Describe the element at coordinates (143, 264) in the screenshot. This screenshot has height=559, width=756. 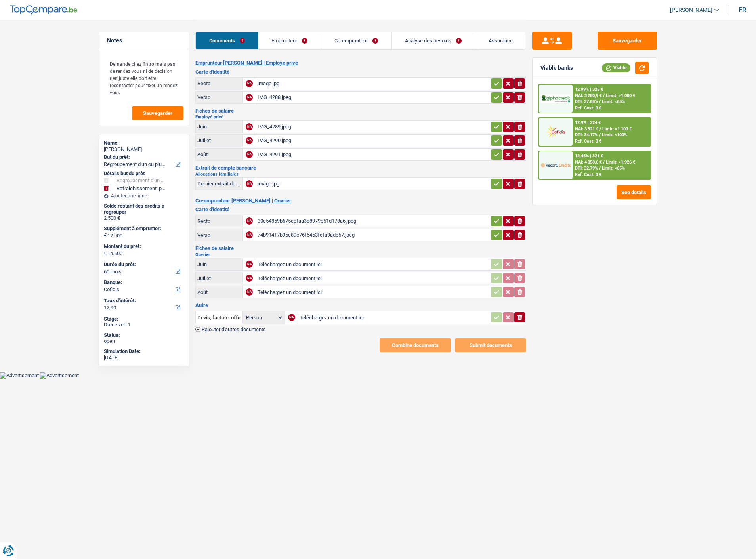
I see `label: Durée du prêt:` at that location.